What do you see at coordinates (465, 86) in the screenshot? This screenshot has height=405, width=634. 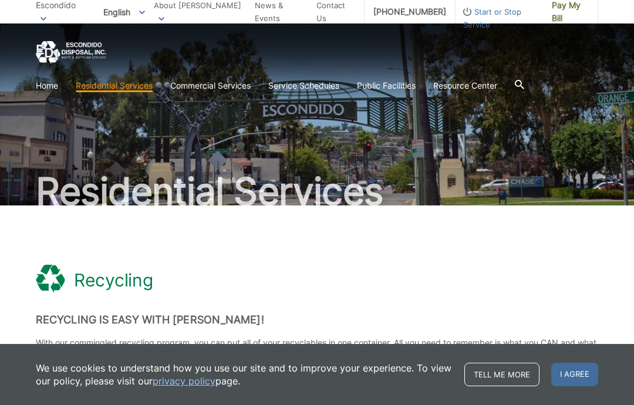 I see `a: Resource Center` at bounding box center [465, 86].